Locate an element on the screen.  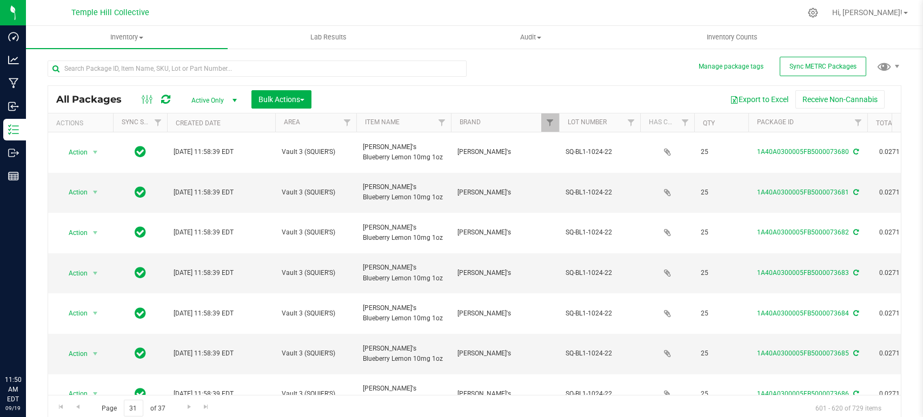
button: Receive Non-Cannabis is located at coordinates (840, 100).